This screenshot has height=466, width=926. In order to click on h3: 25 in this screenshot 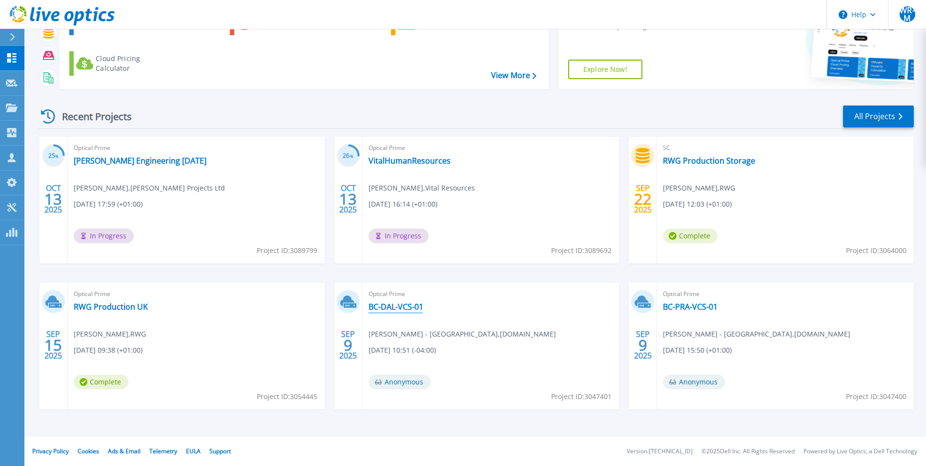, I will do `click(53, 156)`.